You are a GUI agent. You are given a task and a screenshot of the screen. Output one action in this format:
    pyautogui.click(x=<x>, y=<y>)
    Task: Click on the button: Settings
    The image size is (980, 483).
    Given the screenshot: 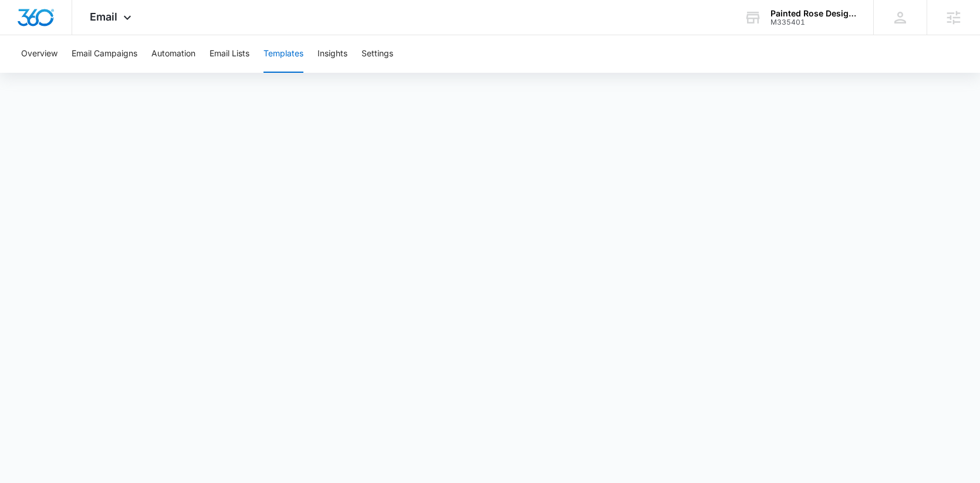 What is the action you would take?
    pyautogui.click(x=377, y=54)
    